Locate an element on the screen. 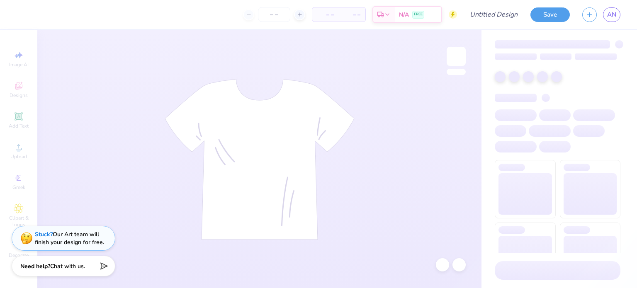  span: FREE is located at coordinates (418, 15).